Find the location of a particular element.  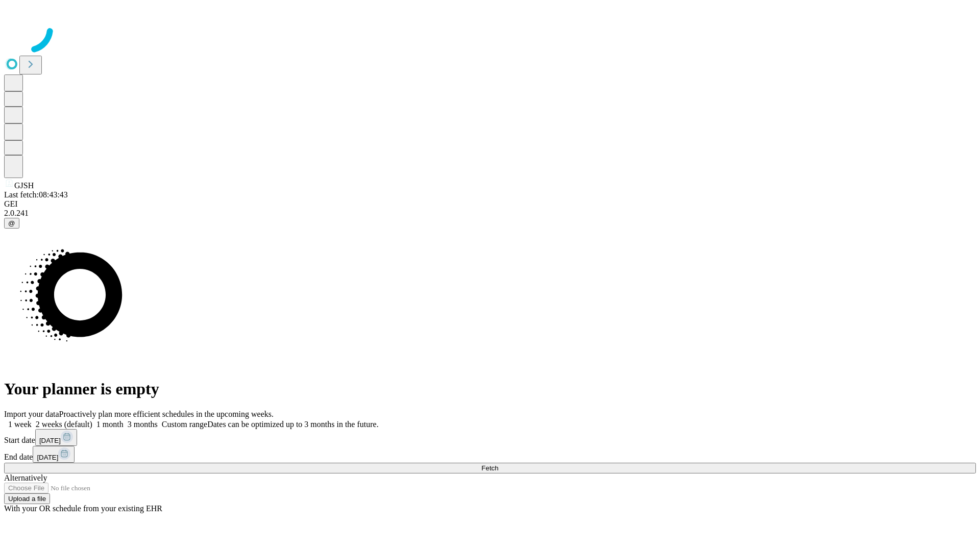

span: 1 month is located at coordinates (110, 424).